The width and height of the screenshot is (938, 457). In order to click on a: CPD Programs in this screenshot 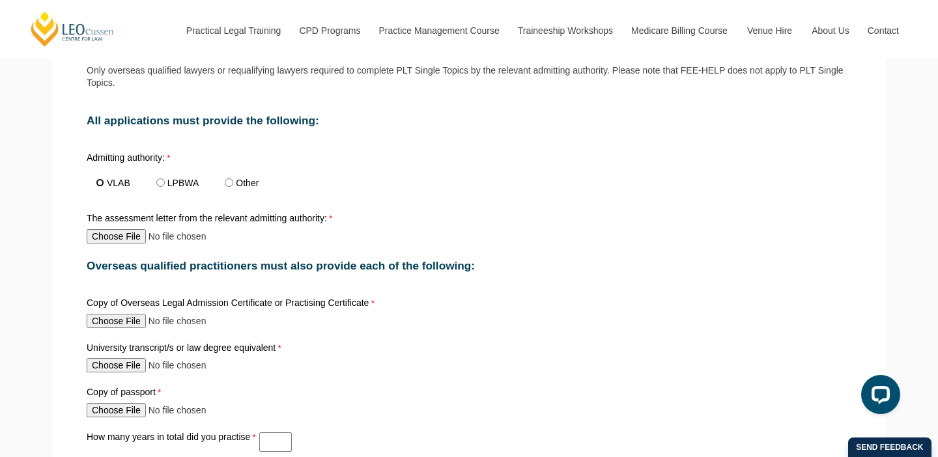, I will do `click(329, 31)`.